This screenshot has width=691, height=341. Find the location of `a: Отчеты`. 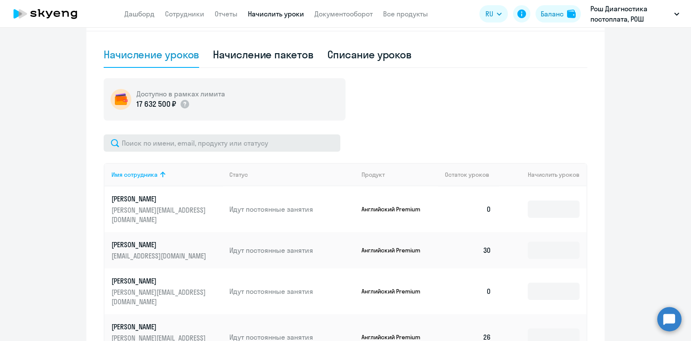

a: Отчеты is located at coordinates (226, 14).